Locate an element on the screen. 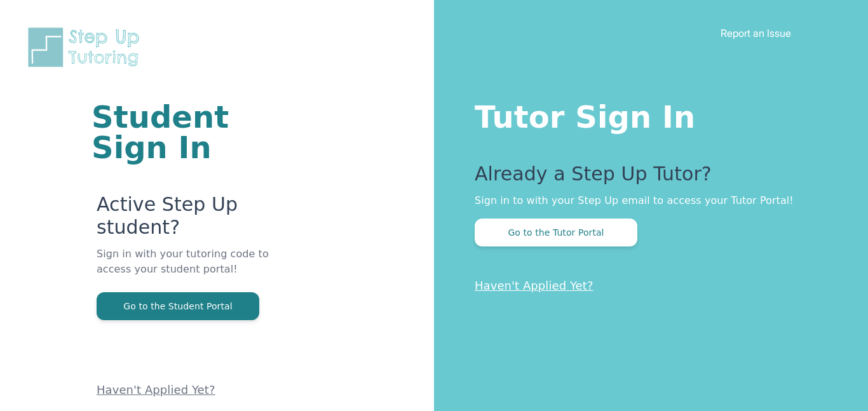  p: Sign in to with your Step Up email to access your Tutor Portal! is located at coordinates (645, 201).